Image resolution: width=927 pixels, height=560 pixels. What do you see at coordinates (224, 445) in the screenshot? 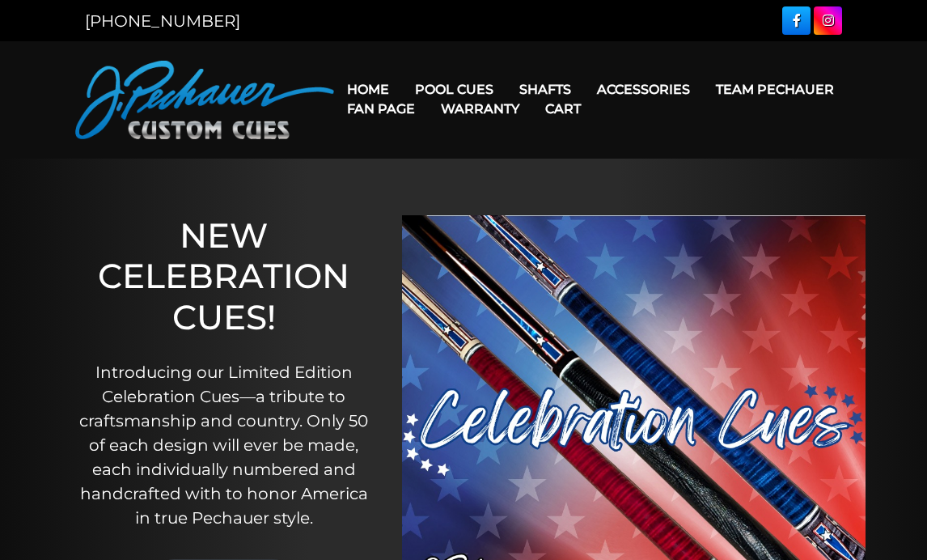
I see `p: Introducing our Limited Edition Celebration Cues—a tribute to craftsmanship and country. Only 50 ...` at bounding box center [224, 445].